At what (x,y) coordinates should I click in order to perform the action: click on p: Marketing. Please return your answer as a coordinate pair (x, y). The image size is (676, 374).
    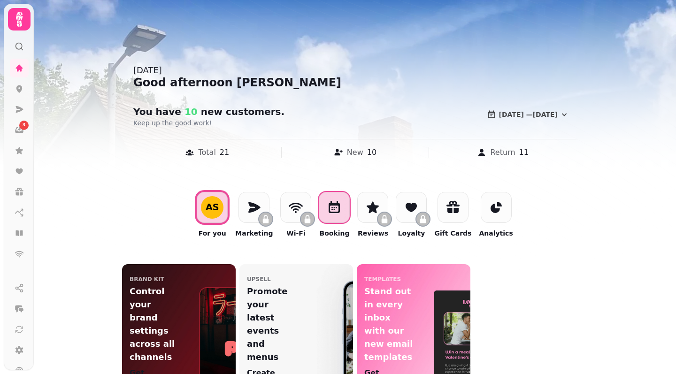
    Looking at the image, I should click on (254, 233).